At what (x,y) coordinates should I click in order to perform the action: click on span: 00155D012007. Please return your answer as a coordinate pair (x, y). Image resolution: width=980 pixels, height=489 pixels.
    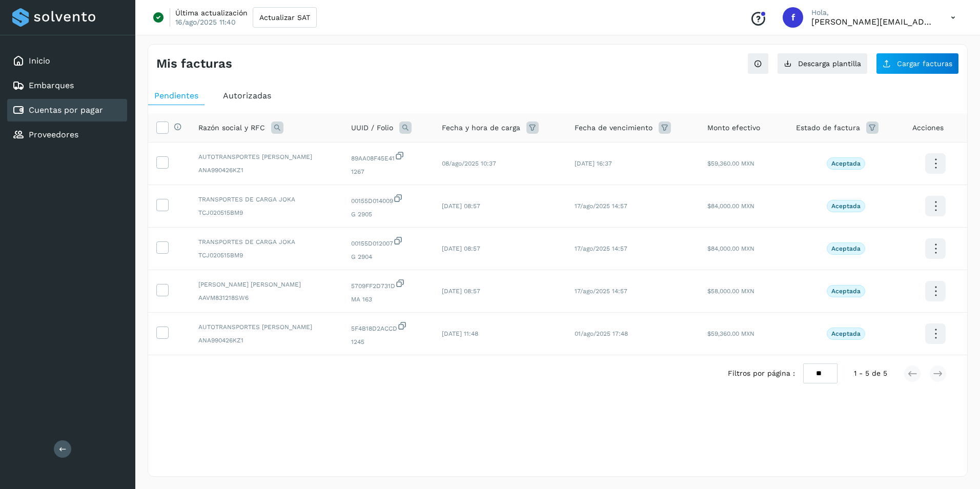
    Looking at the image, I should click on (388, 242).